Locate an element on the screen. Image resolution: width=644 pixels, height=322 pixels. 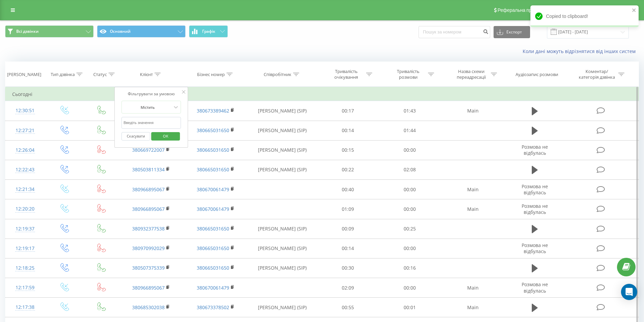
span: OK is located at coordinates (165, 136).